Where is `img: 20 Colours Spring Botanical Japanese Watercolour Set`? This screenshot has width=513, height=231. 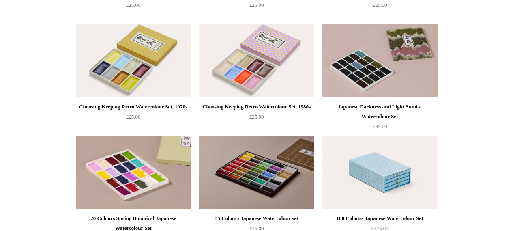 img: 20 Colours Spring Botanical Japanese Watercolour Set is located at coordinates (133, 172).